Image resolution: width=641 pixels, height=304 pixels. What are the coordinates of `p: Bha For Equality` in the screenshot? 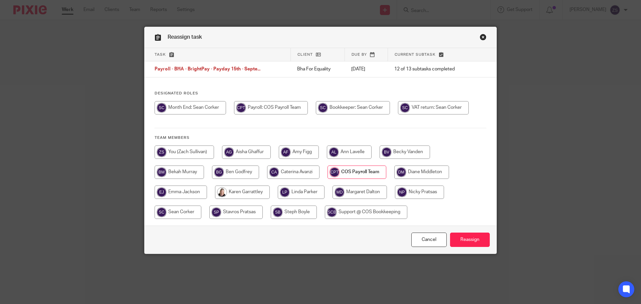 It's located at (318, 69).